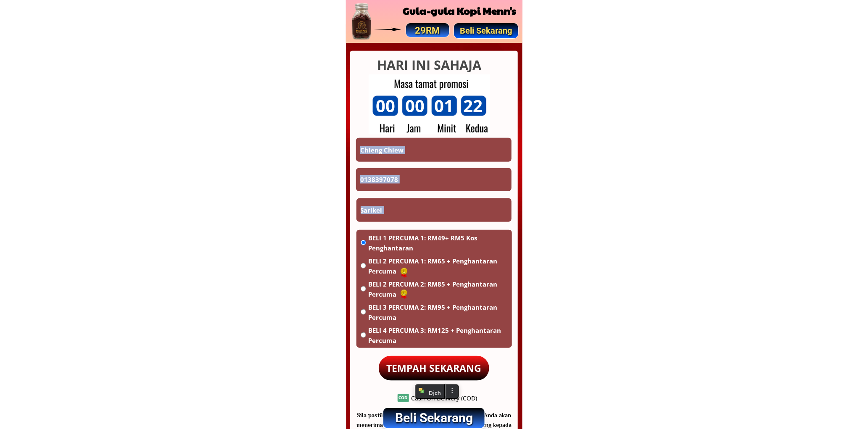 The height and width of the screenshot is (429, 868). I want to click on input: Telefon, so click(434, 180).